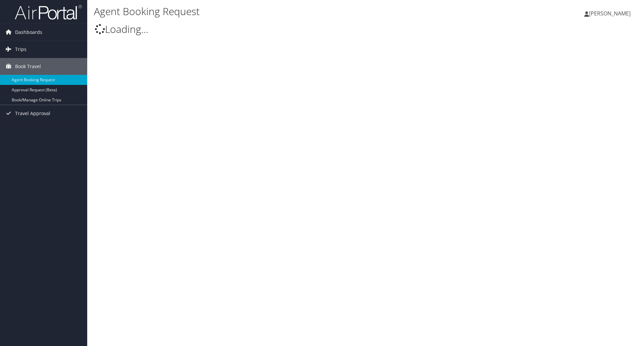 The image size is (644, 346). Describe the element at coordinates (121, 29) in the screenshot. I see `span: Loading...` at that location.